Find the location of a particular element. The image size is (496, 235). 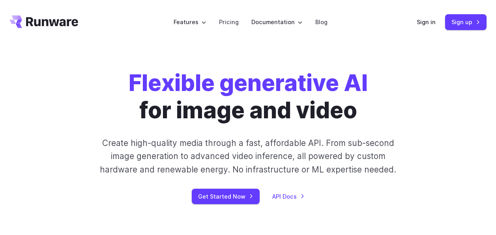

label: Features is located at coordinates (190, 22).